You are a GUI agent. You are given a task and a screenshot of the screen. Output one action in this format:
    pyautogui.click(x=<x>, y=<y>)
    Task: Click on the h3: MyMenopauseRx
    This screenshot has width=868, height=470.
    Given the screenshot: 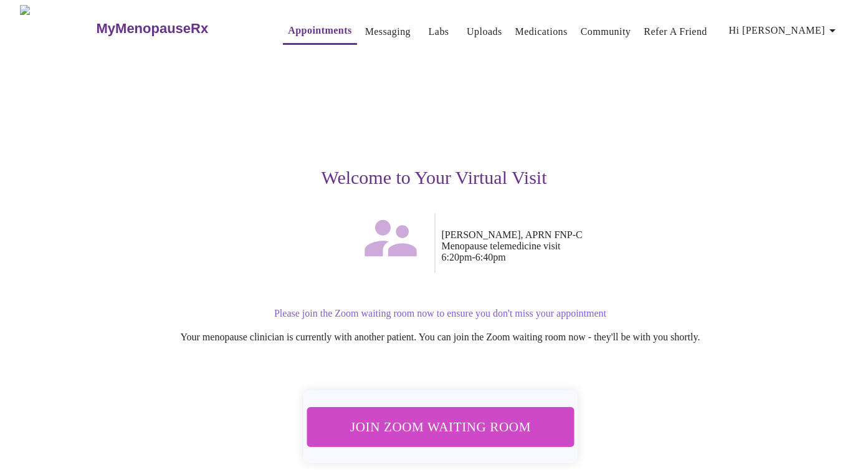 What is the action you would take?
    pyautogui.click(x=153, y=28)
    